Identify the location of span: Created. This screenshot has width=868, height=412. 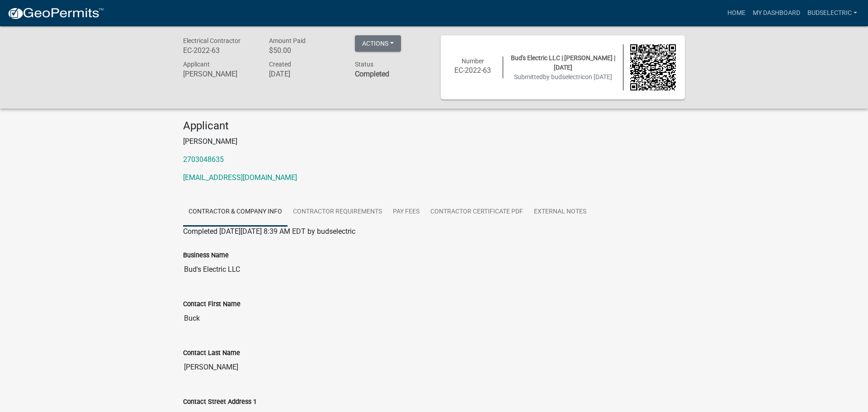
(280, 64).